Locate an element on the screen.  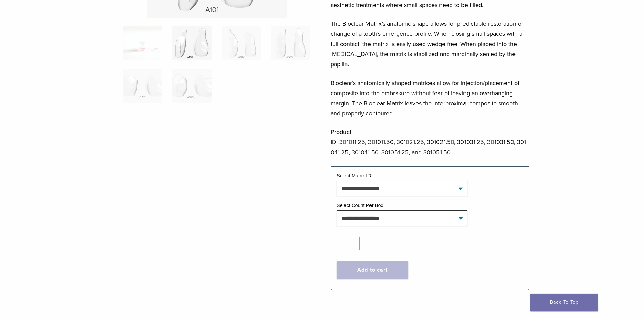
img: Anterior-Original-A-Series-Matrices-324x324.jpg is located at coordinates (143, 43).